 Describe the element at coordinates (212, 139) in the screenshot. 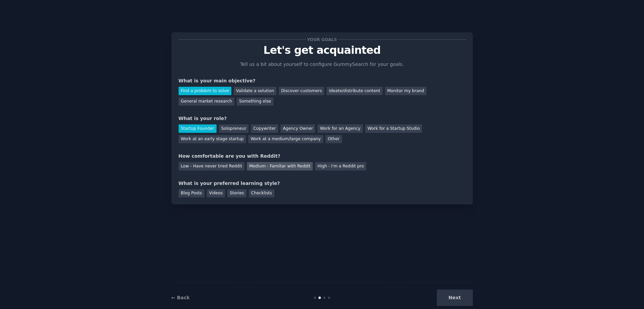

I see `div: Work at an early stage startup` at that location.